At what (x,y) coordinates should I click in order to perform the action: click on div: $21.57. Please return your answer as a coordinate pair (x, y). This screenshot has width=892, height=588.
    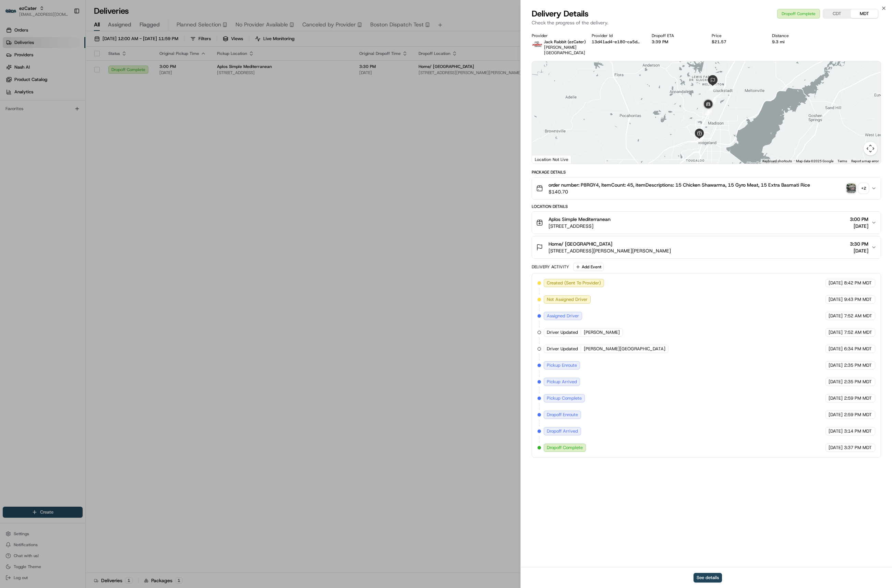
    Looking at the image, I should click on (736, 42).